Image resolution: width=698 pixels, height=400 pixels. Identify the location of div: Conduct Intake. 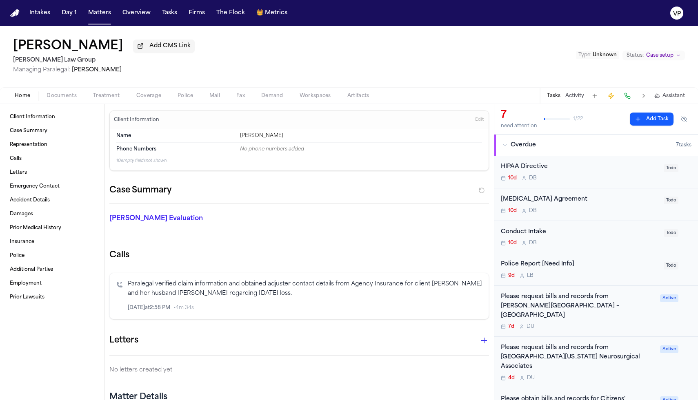
(579, 232).